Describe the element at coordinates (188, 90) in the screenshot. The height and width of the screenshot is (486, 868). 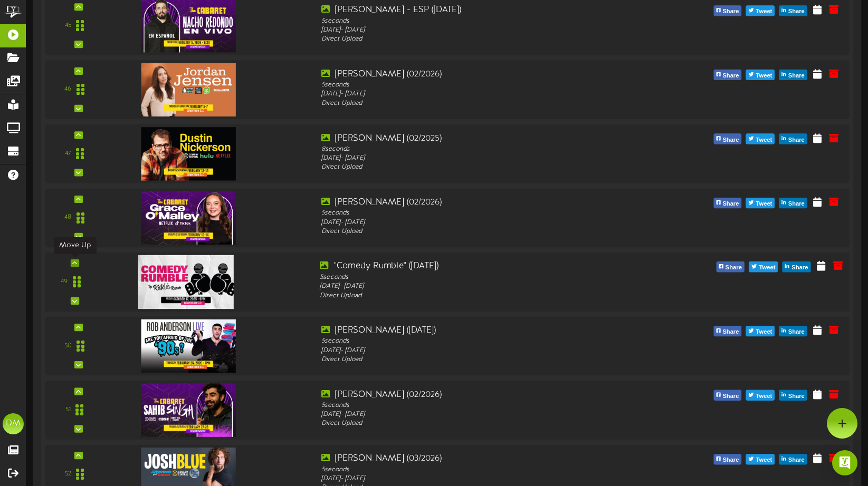
I see `img: d4cc7d2b-90cf-46cb-a565-17aee4ae232e.jpg` at that location.